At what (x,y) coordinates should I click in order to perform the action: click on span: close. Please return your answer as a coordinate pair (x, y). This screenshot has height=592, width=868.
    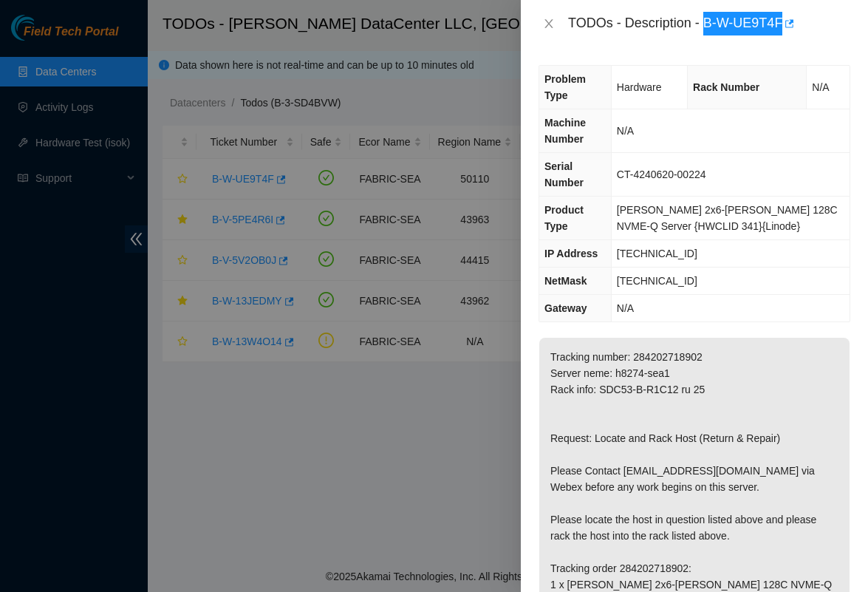
    Looking at the image, I should click on (549, 24).